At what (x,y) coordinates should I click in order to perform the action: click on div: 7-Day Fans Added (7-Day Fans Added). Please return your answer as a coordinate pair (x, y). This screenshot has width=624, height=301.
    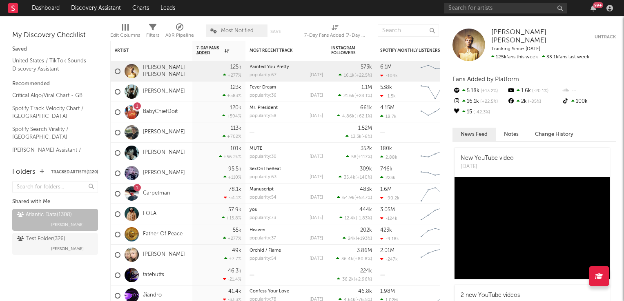
    Looking at the image, I should click on (335, 36).